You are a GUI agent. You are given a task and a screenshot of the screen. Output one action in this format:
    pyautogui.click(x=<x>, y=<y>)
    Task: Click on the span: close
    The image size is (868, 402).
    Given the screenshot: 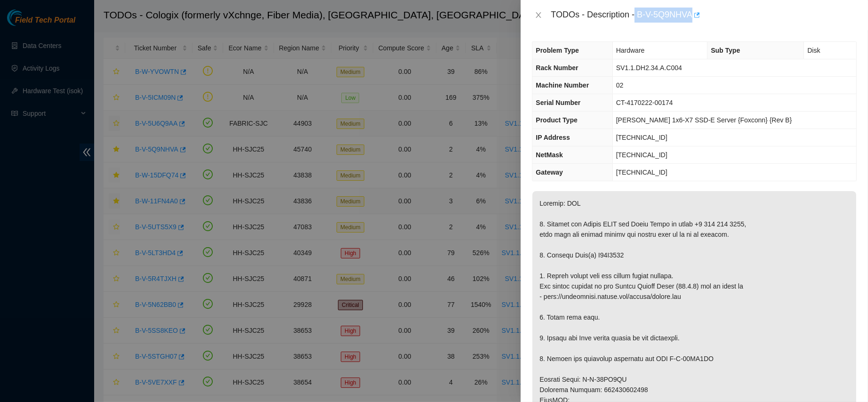 What is the action you would take?
    pyautogui.click(x=538, y=15)
    